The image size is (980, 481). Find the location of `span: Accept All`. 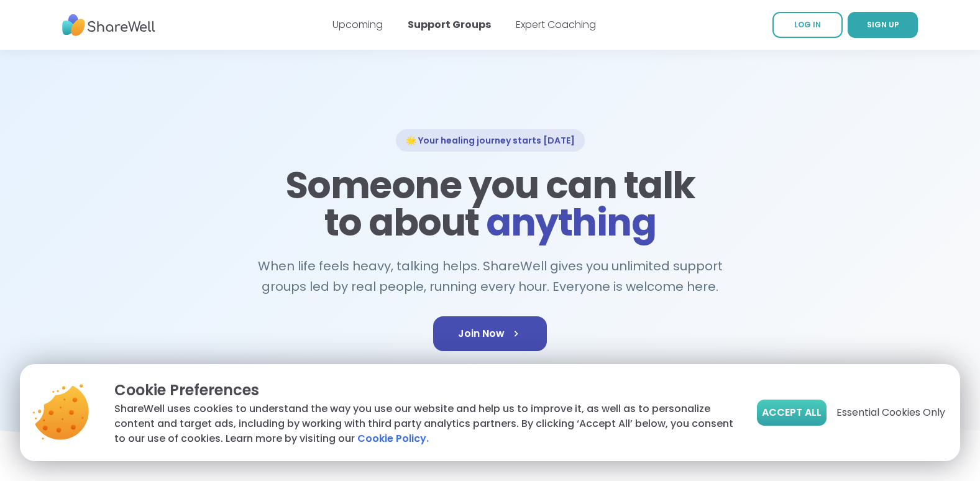

span: Accept All is located at coordinates (791, 413).